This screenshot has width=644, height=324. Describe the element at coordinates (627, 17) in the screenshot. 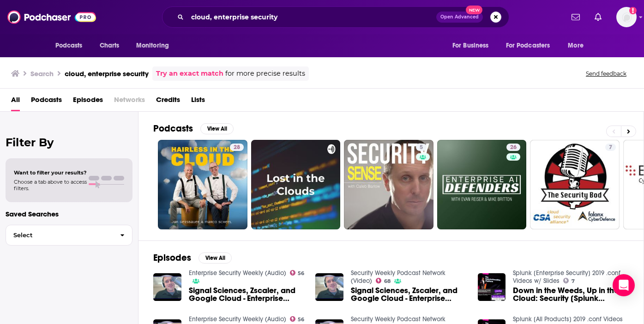

I see `img: User Profile` at that location.